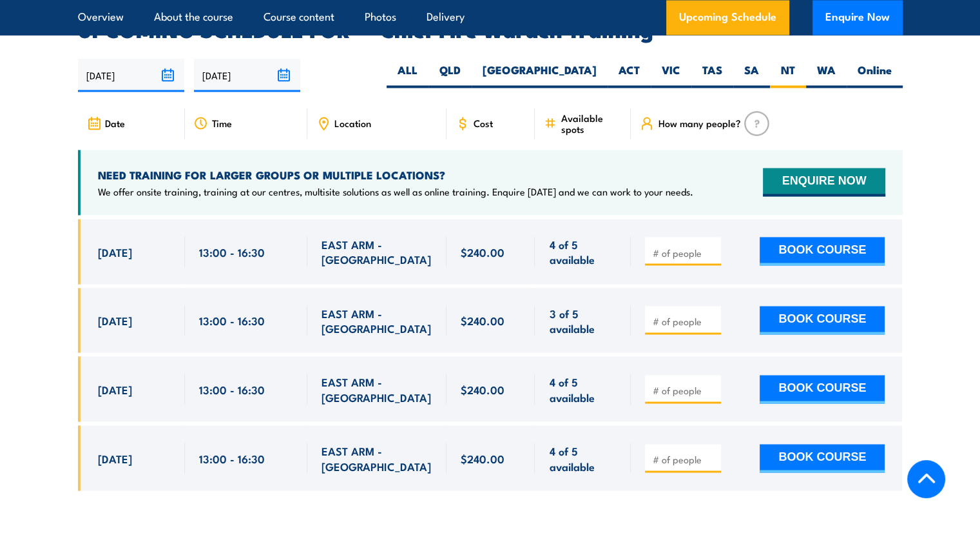 The image size is (980, 533). What do you see at coordinates (671, 75) in the screenshot?
I see `label: VIC` at bounding box center [671, 75].